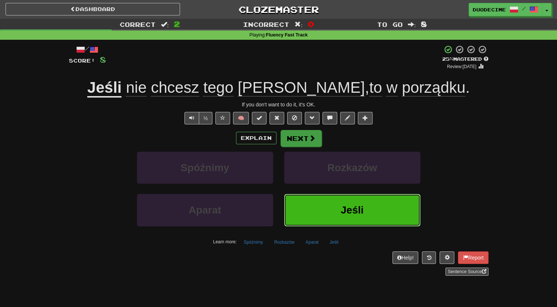 The height and width of the screenshot is (307, 557). I want to click on small: Learn more:, so click(225, 242).